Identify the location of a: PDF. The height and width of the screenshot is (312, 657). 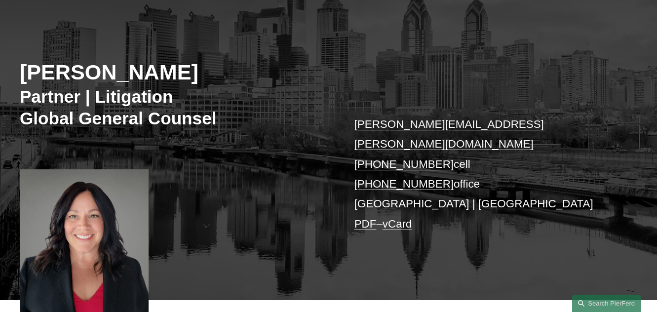
(365, 224).